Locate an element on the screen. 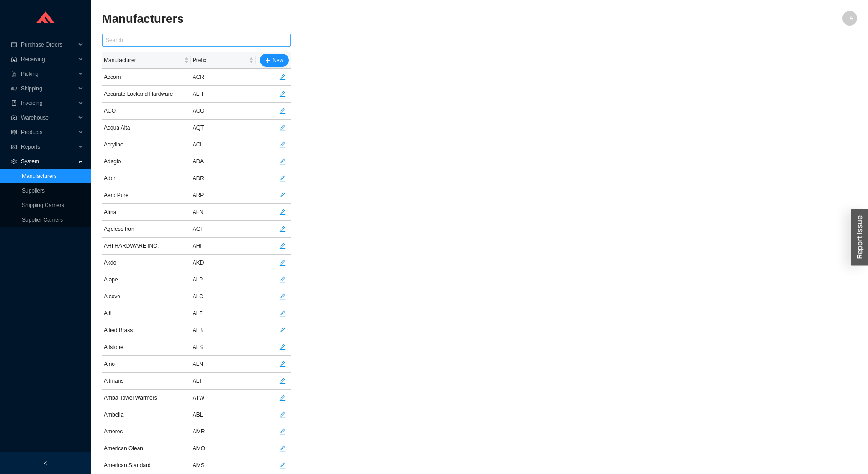  td: AMS is located at coordinates (224, 465).